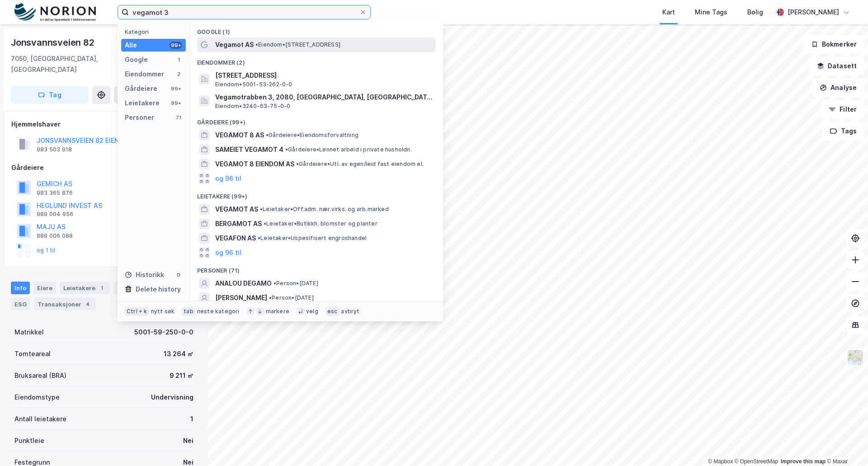 The image size is (868, 466). I want to click on div: Kart, so click(669, 12).